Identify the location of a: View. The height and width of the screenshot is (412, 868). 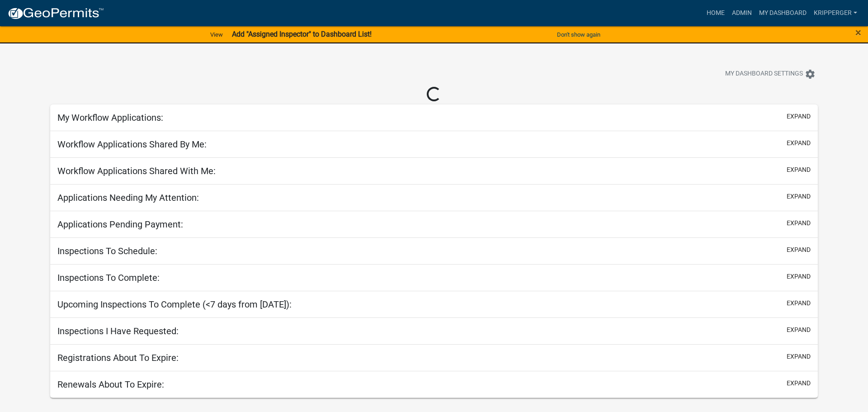
(216, 35).